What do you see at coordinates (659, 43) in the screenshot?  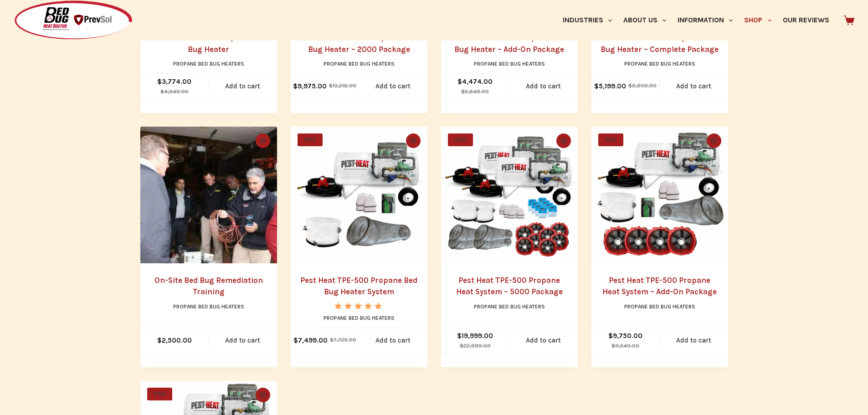 I see `a: Black Widow 800 Propane Bed Bug Heater – Complete Package` at bounding box center [659, 43].